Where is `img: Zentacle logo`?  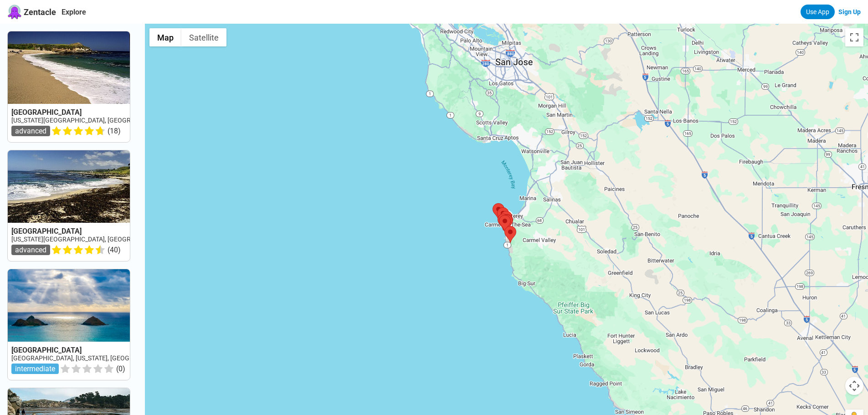 img: Zentacle logo is located at coordinates (14, 12).